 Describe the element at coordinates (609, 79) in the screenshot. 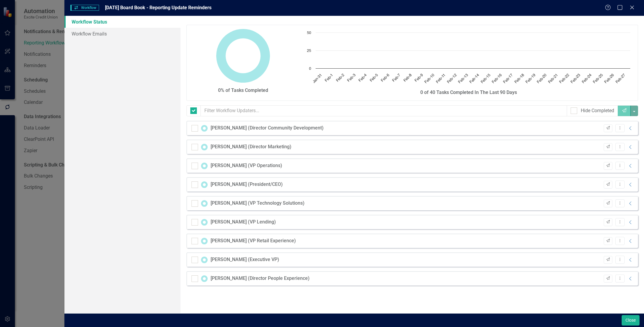

I see `text: Feb-26` at that location.